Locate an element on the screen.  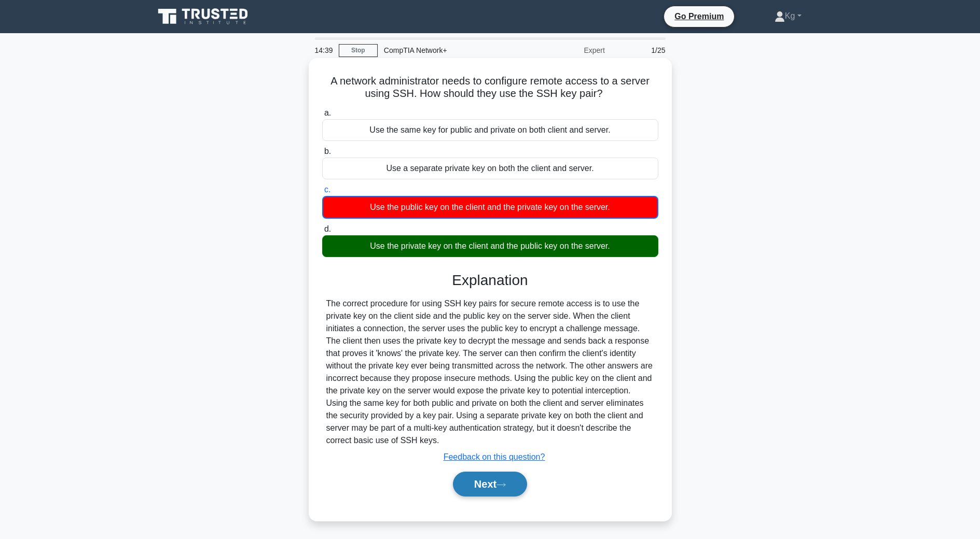
button: Next is located at coordinates (490, 484).